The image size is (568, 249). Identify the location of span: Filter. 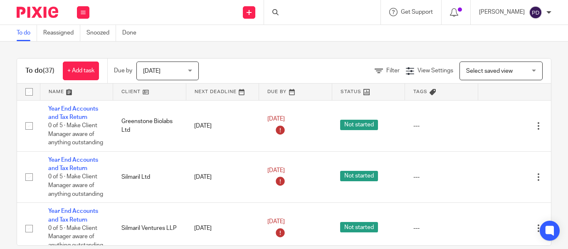
(393, 71).